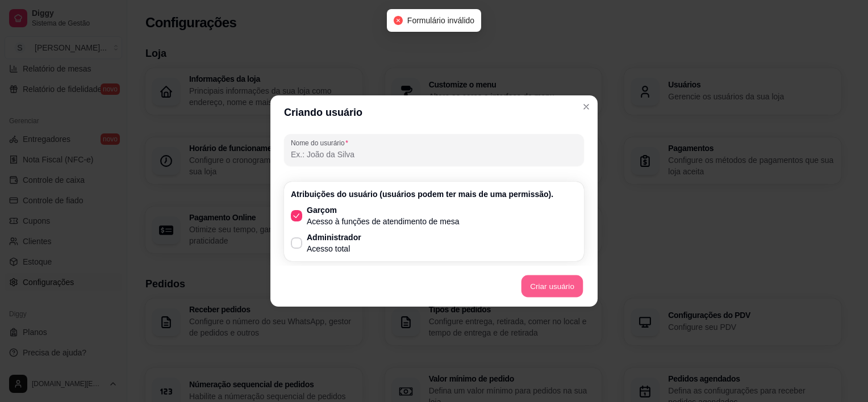  I want to click on p: Garçom, so click(383, 210).